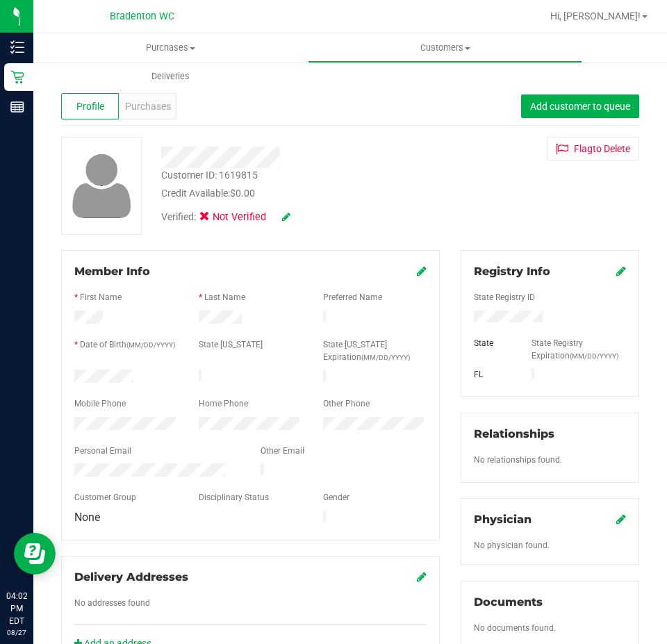 The image size is (667, 644). Describe the element at coordinates (517, 460) in the screenshot. I see `label: No relationships found.` at that location.